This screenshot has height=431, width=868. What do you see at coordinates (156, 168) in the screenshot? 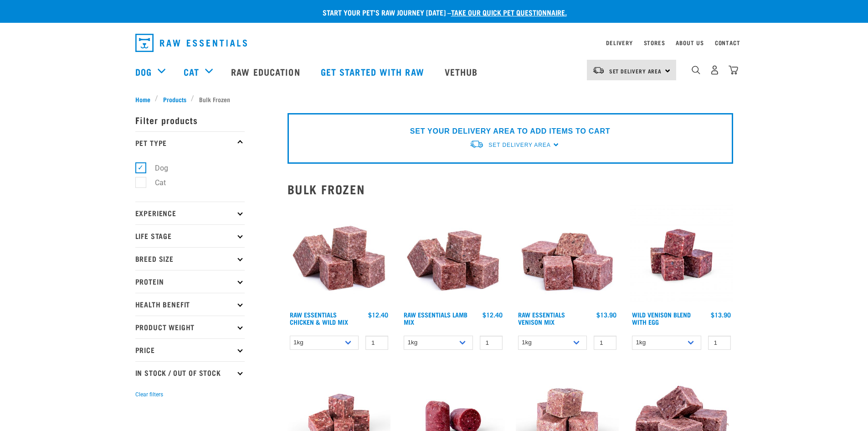
I see `label: Dog` at bounding box center [156, 168].